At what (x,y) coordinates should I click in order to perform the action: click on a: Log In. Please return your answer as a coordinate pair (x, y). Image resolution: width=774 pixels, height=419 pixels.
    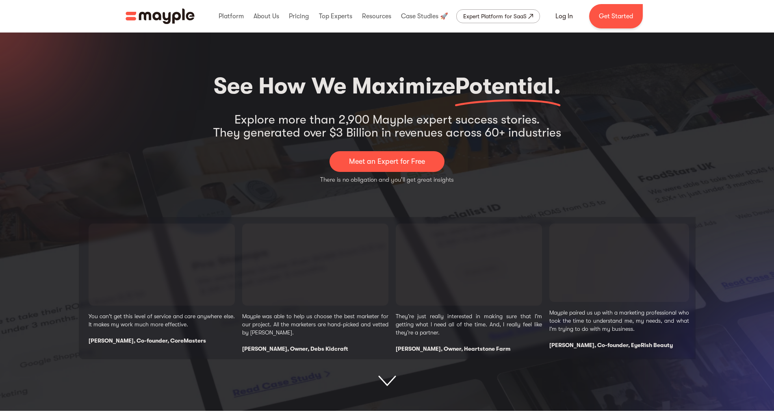
    Looking at the image, I should click on (564, 16).